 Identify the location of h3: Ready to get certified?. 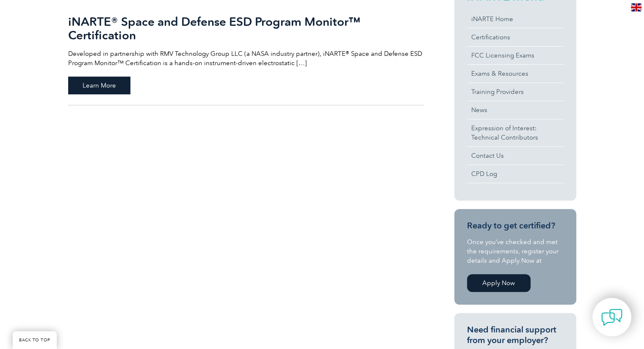
(515, 225).